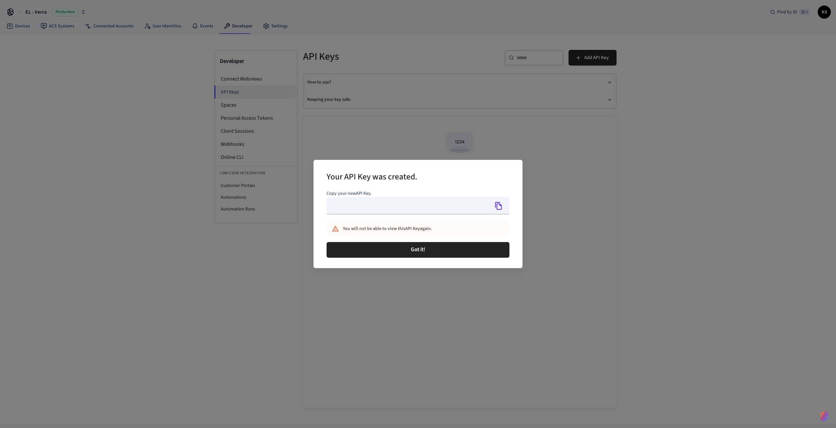 This screenshot has width=836, height=428. What do you see at coordinates (418, 194) in the screenshot?
I see `p: Copy your new API Key .` at bounding box center [418, 194].